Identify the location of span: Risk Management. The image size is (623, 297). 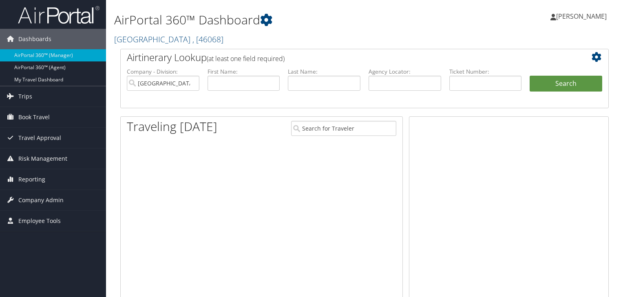
(43, 159).